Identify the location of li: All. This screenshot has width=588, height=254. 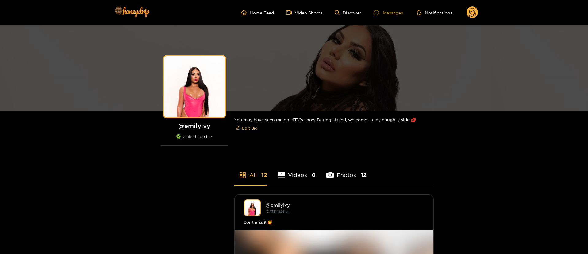
(251, 171).